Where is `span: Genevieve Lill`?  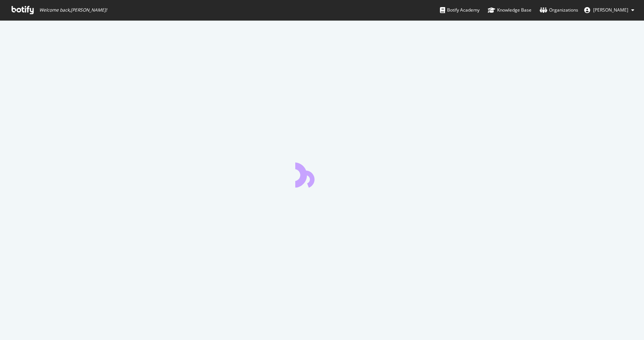 span: Genevieve Lill is located at coordinates (611, 10).